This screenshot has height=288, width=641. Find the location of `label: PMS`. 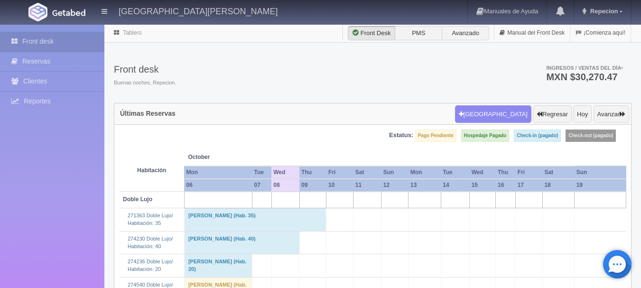

label: PMS is located at coordinates (418, 33).